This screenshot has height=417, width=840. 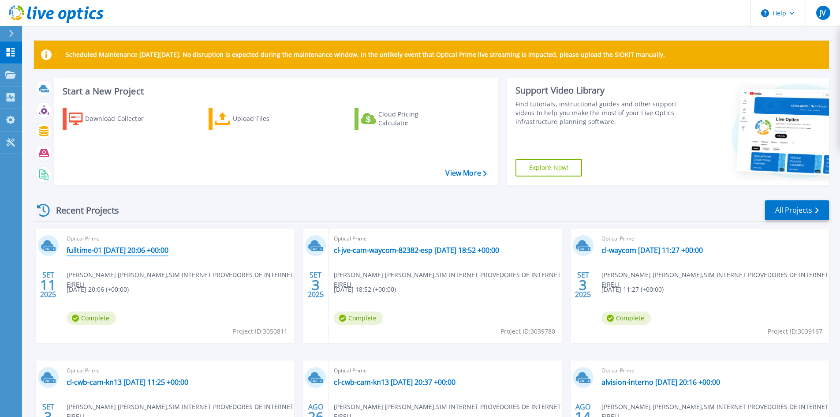 I want to click on span: Project ID: 3039167, so click(x=795, y=331).